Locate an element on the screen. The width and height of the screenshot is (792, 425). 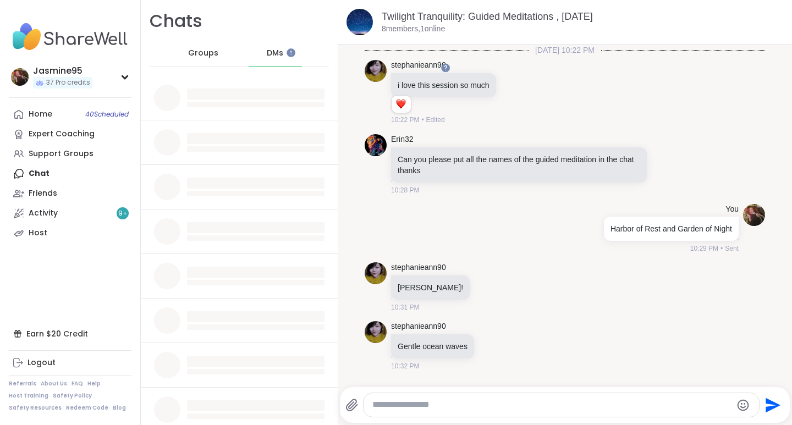
img: https://sharewell-space-live.sfo3.digitaloceanspaces.com/user-generated/0818d3a5-ec43-4745-9685-c... is located at coordinates (754, 215).